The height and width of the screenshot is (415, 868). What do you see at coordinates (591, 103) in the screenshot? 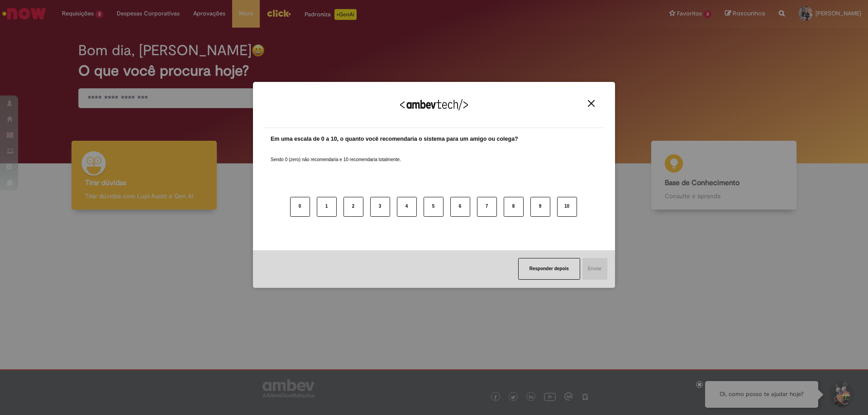
I see `button: Close` at bounding box center [591, 103].